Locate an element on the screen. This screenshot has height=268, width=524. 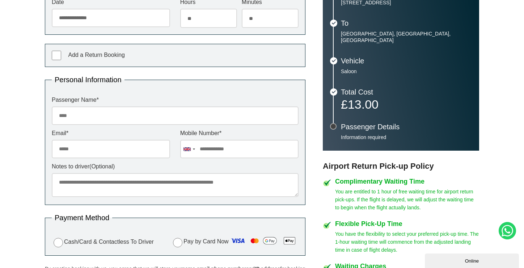
input: Cash/Card & Contactless To Driver is located at coordinates (58, 243).